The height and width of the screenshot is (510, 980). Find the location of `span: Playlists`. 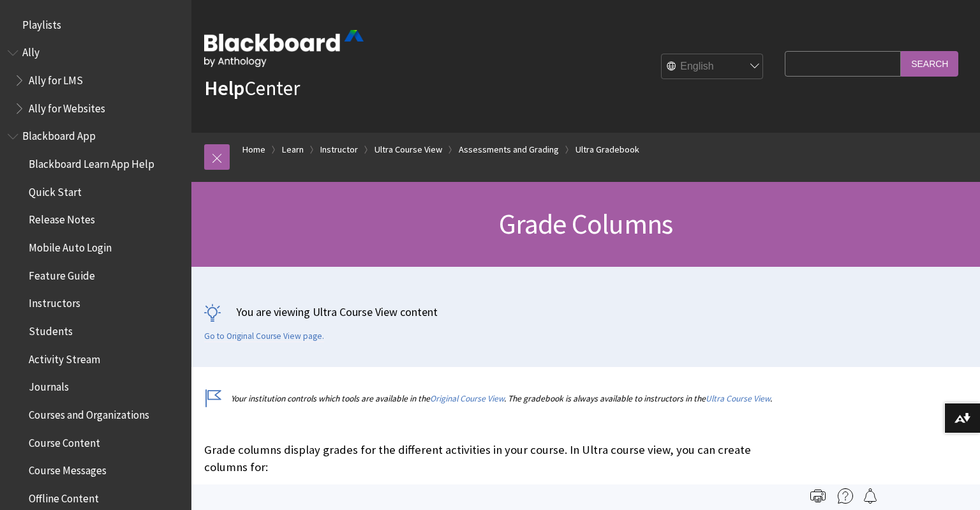

span: Playlists is located at coordinates (42, 22).